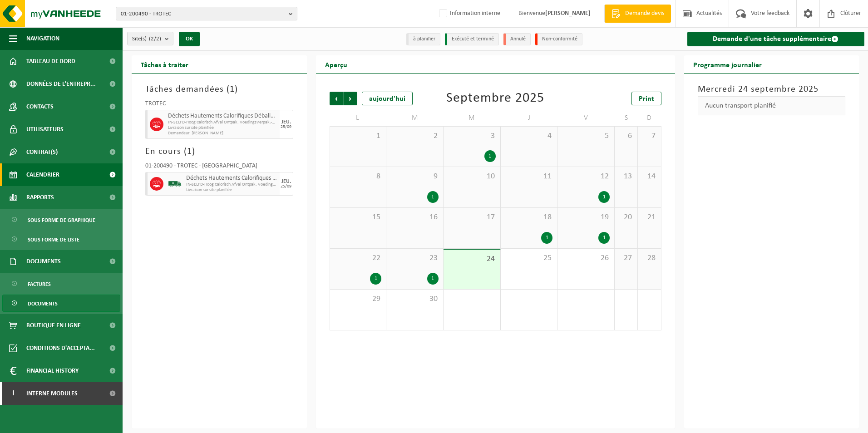  I want to click on button: OK, so click(189, 39).